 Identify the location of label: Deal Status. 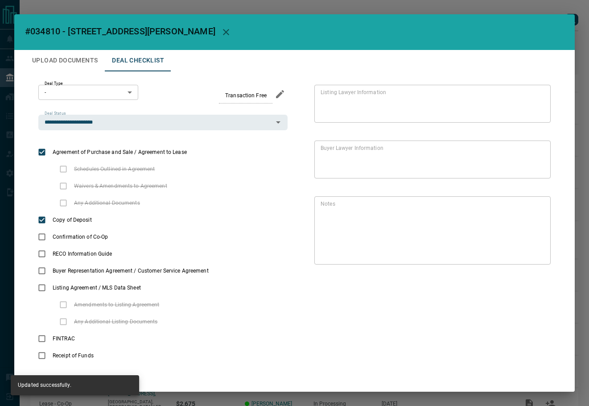
(55, 113).